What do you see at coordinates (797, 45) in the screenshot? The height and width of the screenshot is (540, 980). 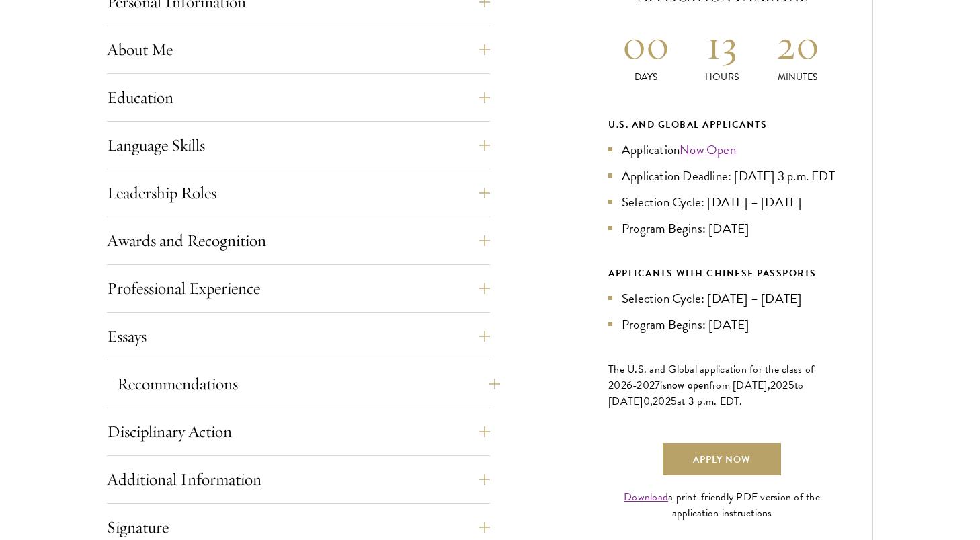 I see `h2: 20` at bounding box center [797, 45].